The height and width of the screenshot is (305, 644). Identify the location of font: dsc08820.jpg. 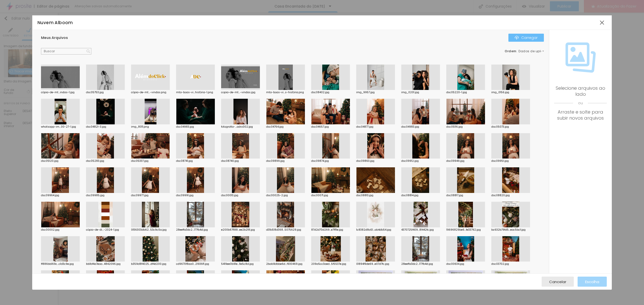
(500, 195).